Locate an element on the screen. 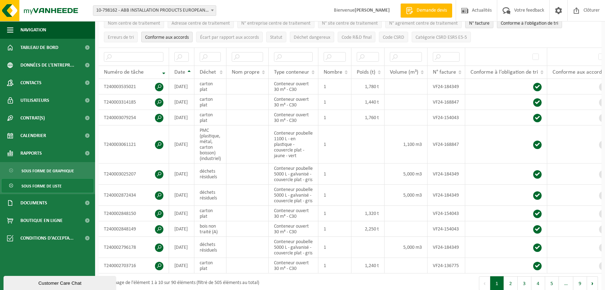 The image size is (605, 290). span: Statut is located at coordinates (276, 37).